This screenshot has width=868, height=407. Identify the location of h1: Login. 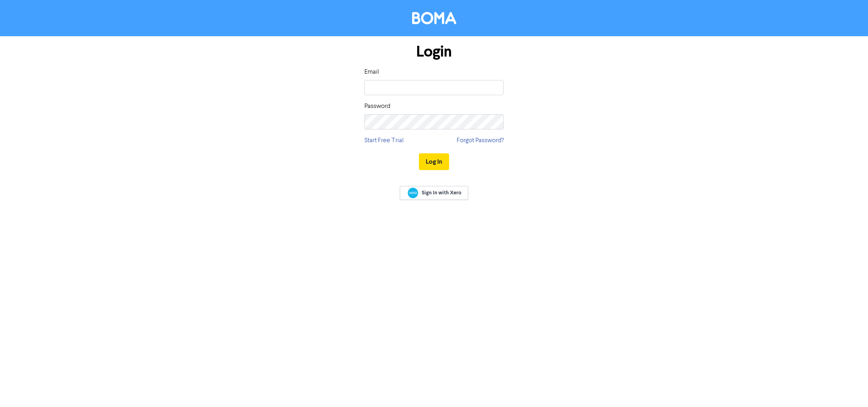
(434, 51).